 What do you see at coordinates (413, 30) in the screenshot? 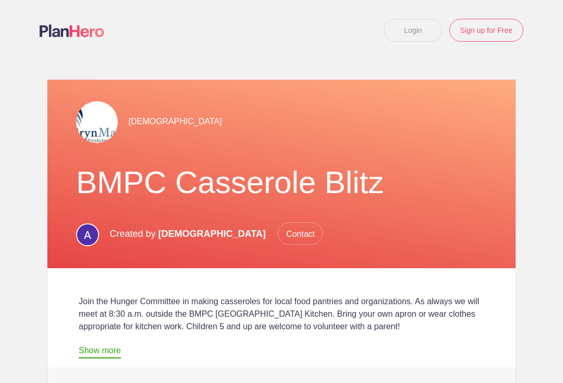
I see `a: Login` at bounding box center [413, 30].